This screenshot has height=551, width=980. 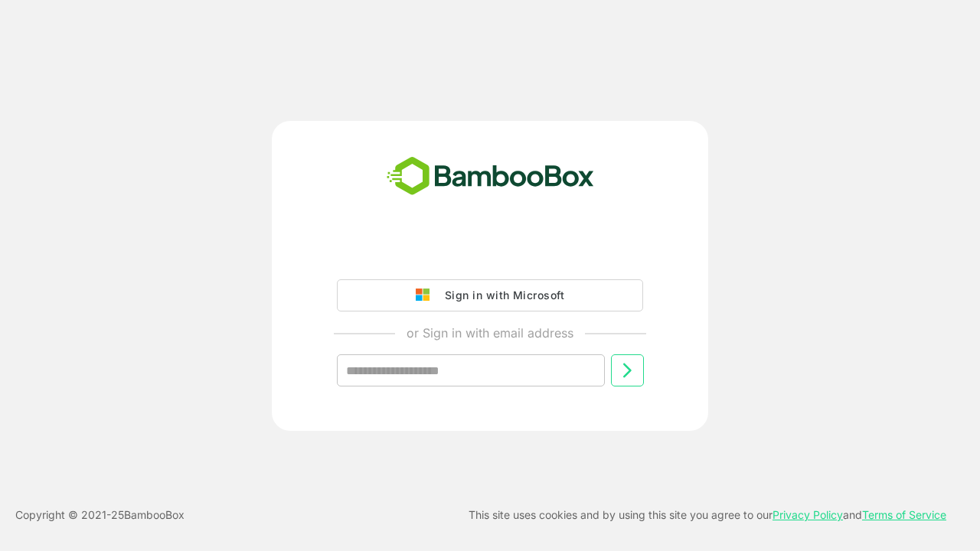 I want to click on img: google, so click(x=427, y=296).